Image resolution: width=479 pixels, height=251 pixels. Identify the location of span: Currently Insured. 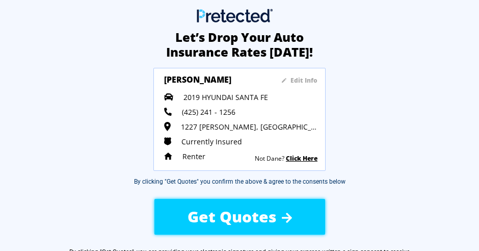
(212, 141).